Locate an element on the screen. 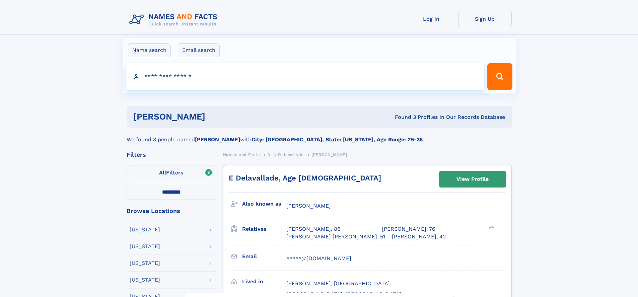  label: Email search is located at coordinates (199, 50).